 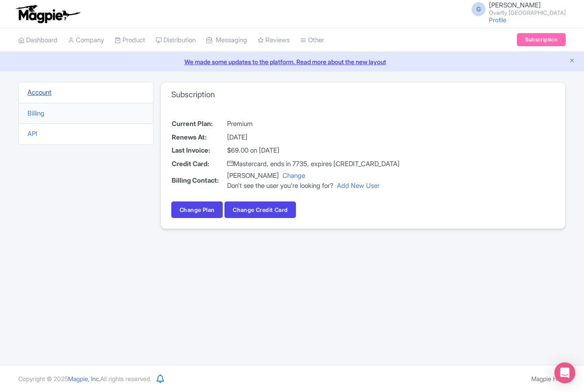 I want to click on a: We made some updates to the platform. Read more about the new layout, so click(x=292, y=61).